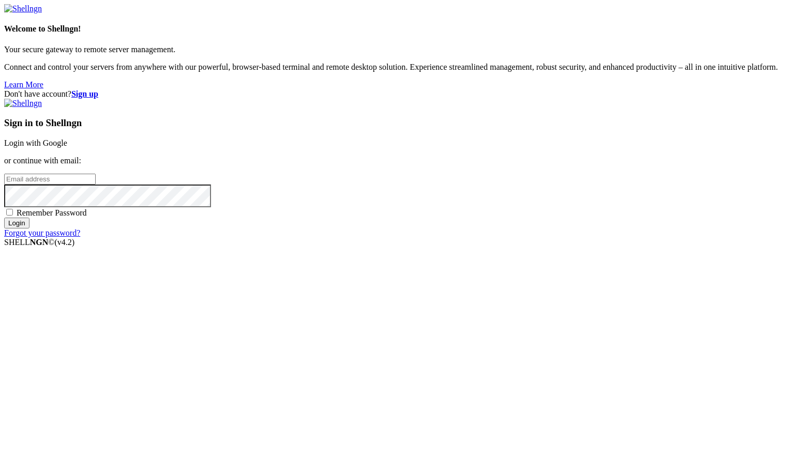  I want to click on h3: Sign in to Shellngn, so click(398, 123).